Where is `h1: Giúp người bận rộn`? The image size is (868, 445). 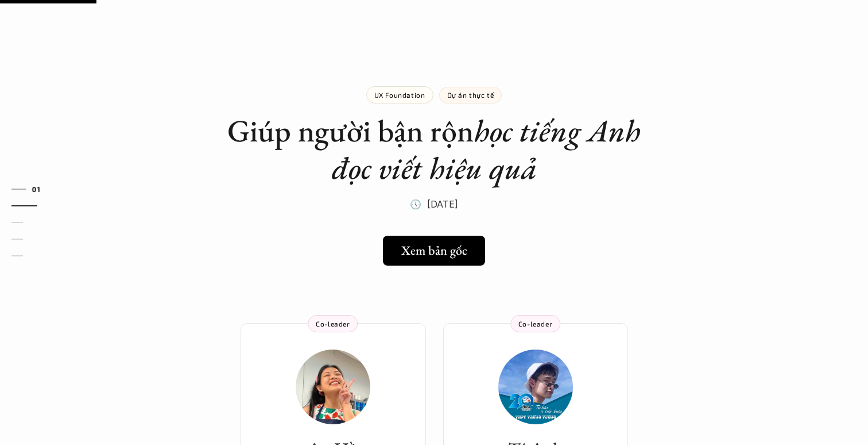
h1: Giúp người bận rộn is located at coordinates (434, 149).